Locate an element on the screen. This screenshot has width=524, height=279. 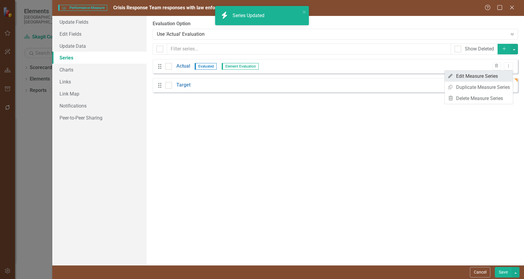
div: Series Updated is located at coordinates (249, 16).